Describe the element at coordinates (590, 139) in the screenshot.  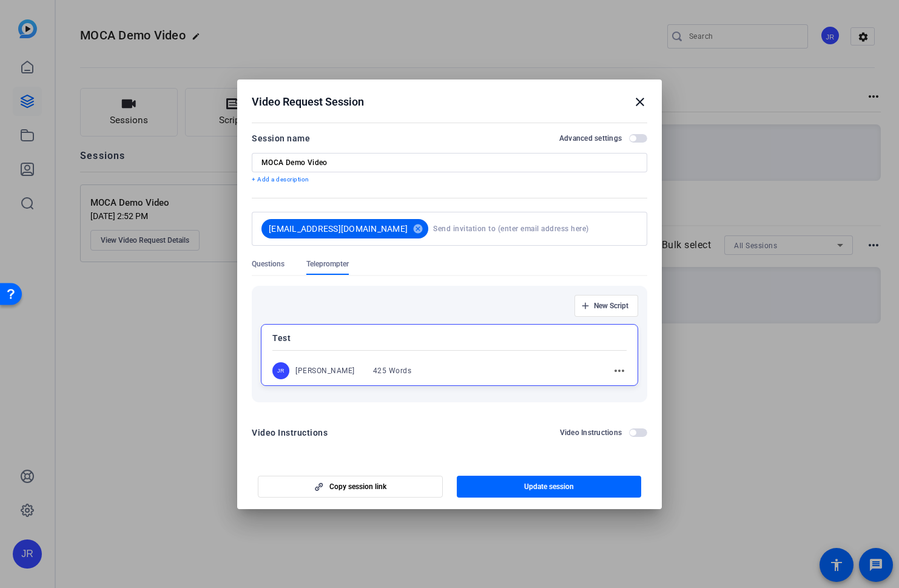
I see `h2: Advanced settings` at that location.